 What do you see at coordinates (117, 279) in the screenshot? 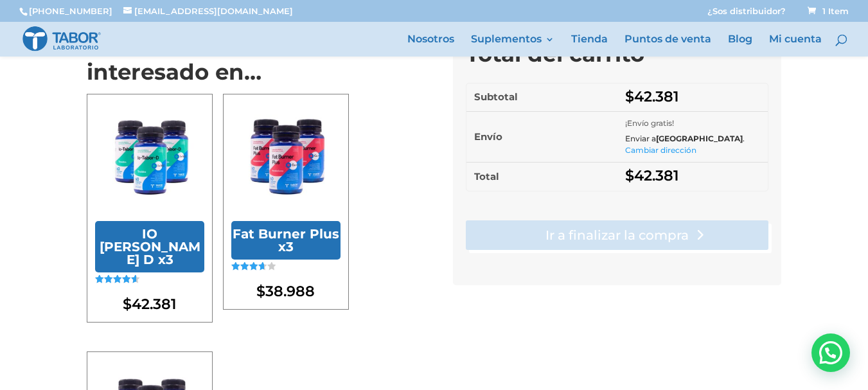
I see `div: Valorado en 4.56 de 5` at bounding box center [117, 279].